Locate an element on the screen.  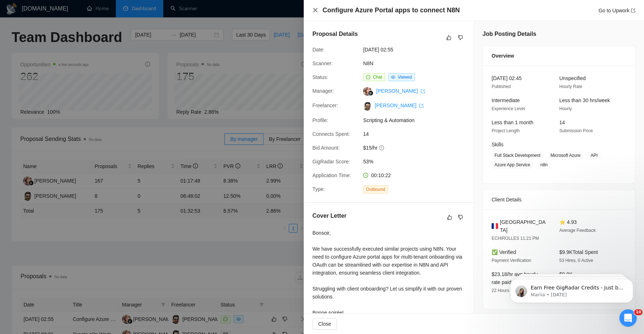
span: Date: is located at coordinates (318, 50).